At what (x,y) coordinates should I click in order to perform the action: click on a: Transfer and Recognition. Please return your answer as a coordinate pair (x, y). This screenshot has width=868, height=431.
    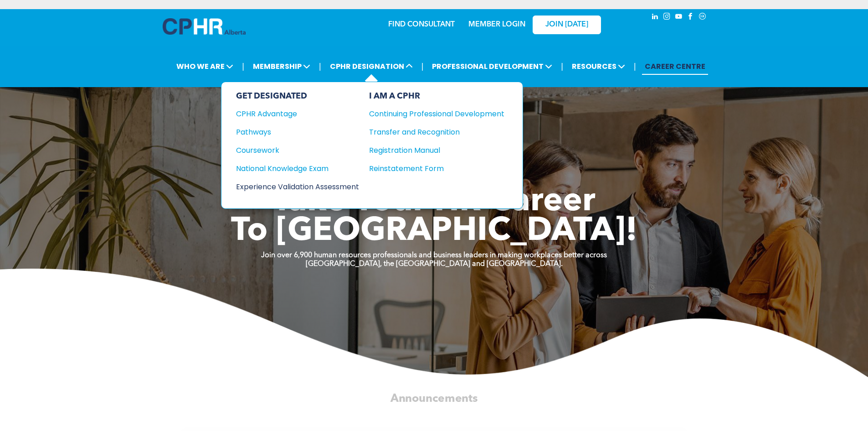
    Looking at the image, I should click on (437, 131).